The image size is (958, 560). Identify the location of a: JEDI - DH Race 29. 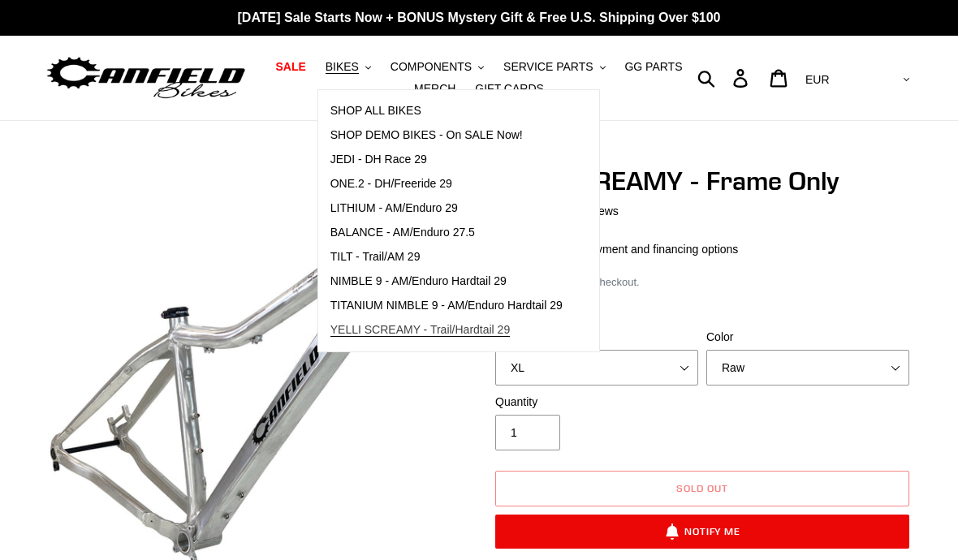
(447, 160).